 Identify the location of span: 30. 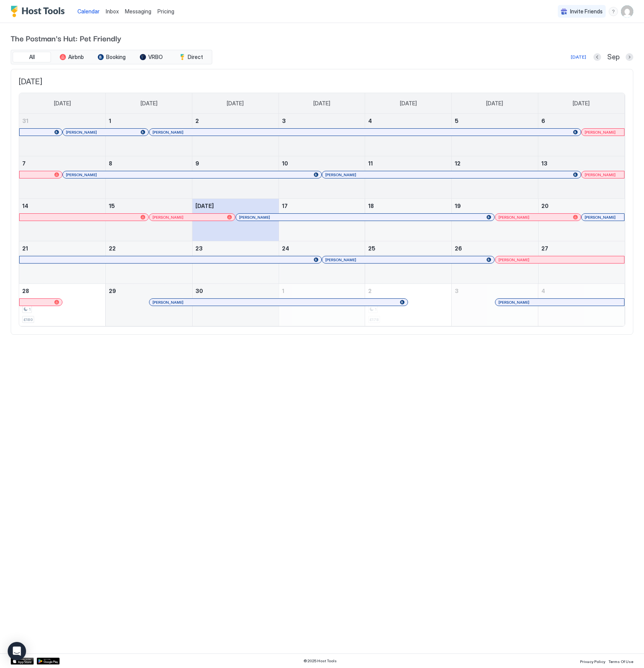
(199, 290).